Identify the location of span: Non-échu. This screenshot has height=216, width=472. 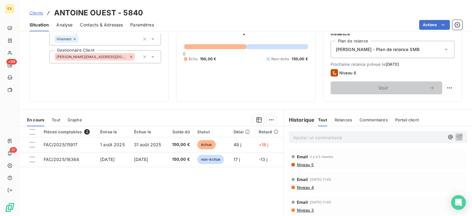
(280, 59).